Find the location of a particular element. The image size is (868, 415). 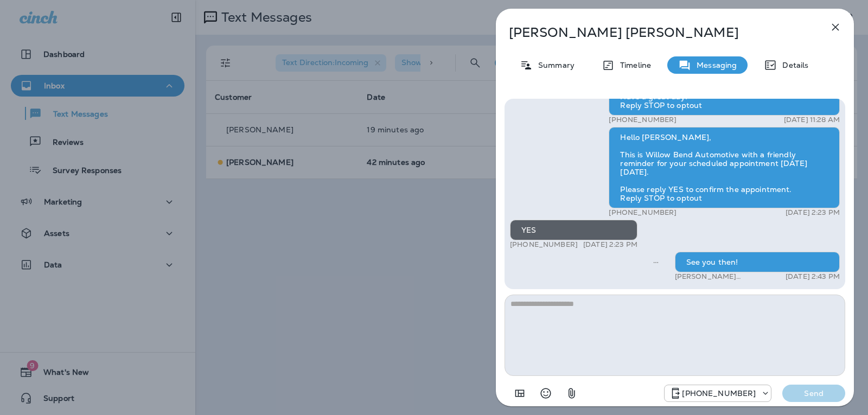

div: See you then! is located at coordinates (757, 262).